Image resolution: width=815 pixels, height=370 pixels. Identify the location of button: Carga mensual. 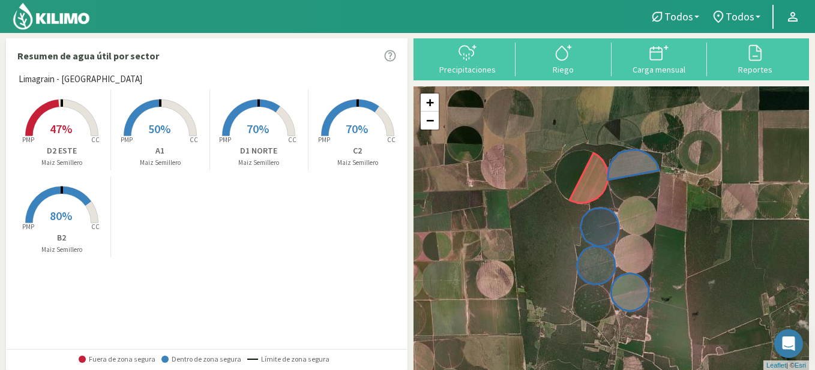
(659, 58).